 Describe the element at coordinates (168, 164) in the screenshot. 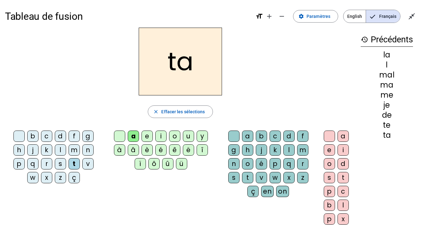

I see `div: û` at that location.